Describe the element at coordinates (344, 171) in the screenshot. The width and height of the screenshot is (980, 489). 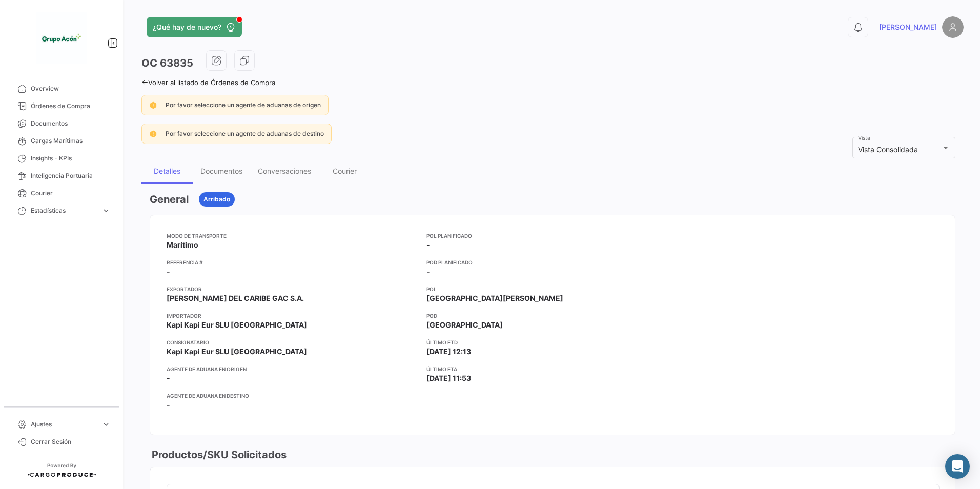
I see `div: Courier` at that location.